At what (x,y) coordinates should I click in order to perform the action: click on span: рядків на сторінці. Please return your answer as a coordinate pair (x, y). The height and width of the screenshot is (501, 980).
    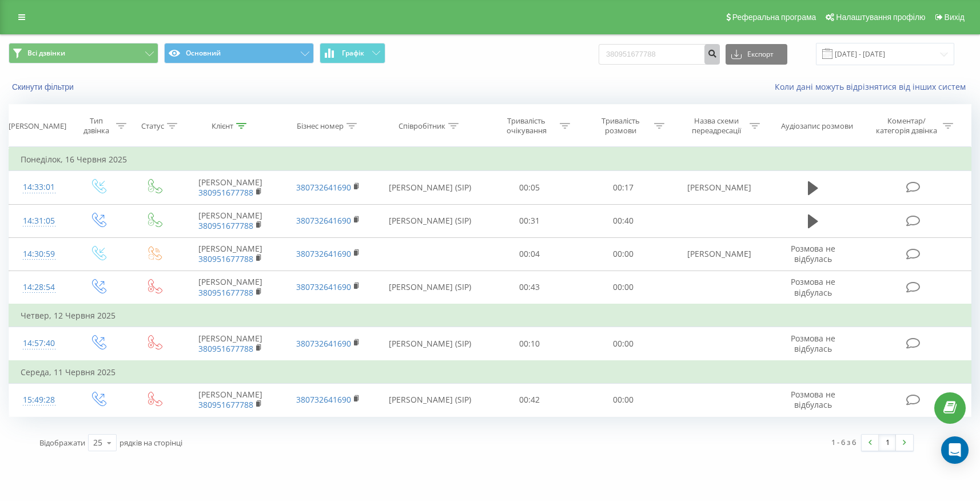
    Looking at the image, I should click on (151, 442).